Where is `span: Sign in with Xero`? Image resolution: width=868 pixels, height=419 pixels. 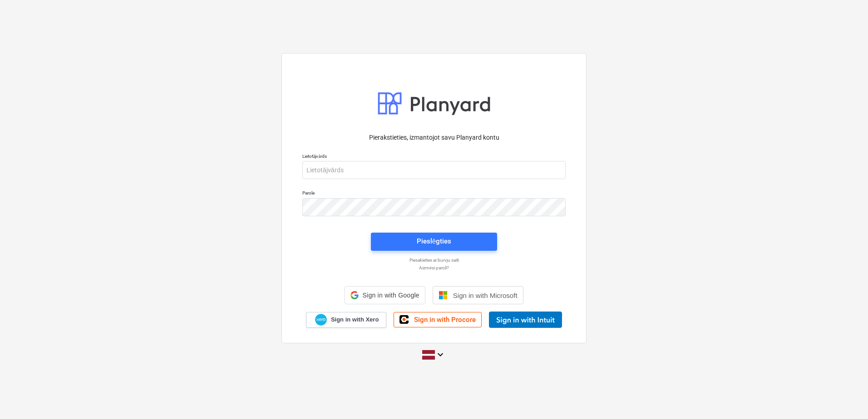 span: Sign in with Xero is located at coordinates (355, 320).